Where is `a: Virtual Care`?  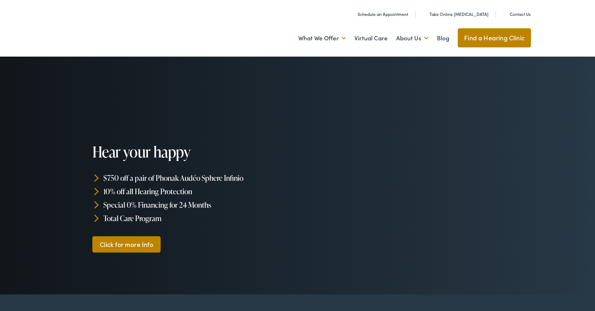 a: Virtual Care is located at coordinates (371, 38).